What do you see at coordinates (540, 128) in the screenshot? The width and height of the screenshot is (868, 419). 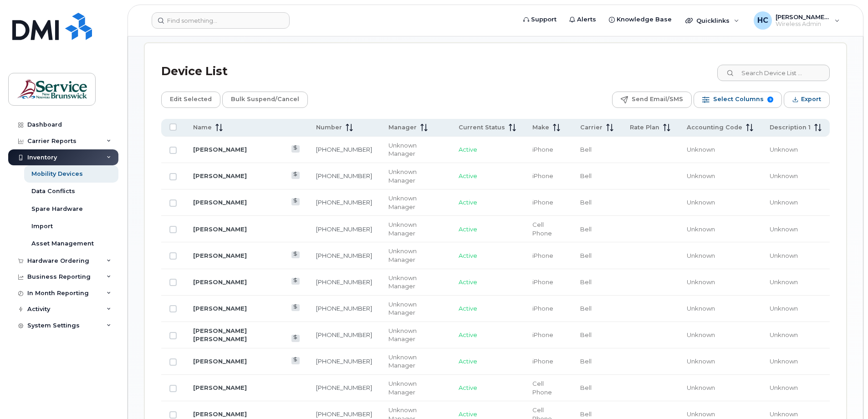 I see `span: Make` at bounding box center [540, 128].